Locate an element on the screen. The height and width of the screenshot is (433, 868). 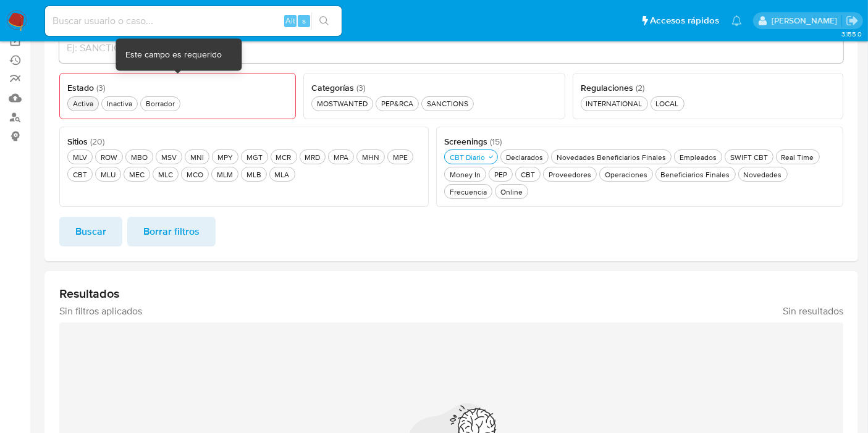
span: s is located at coordinates (304, 21).